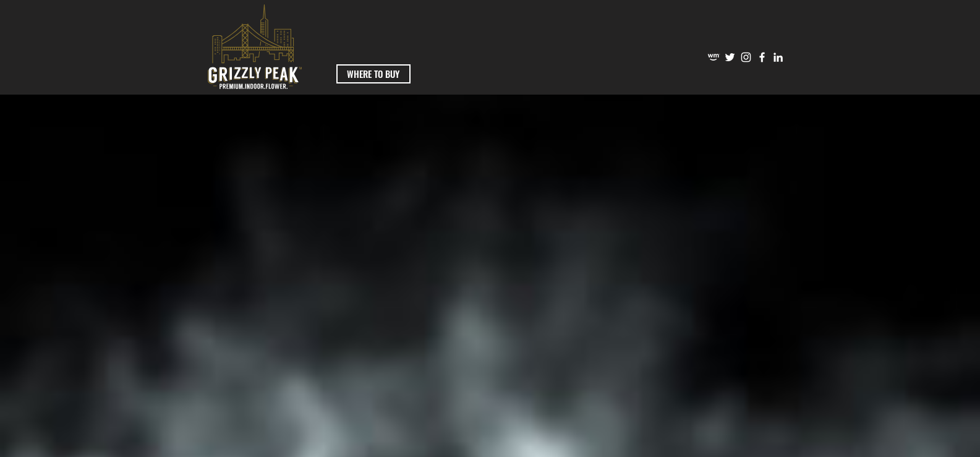 The image size is (980, 457). What do you see at coordinates (746, 57) in the screenshot?
I see `ul: Social Bar` at bounding box center [746, 57].